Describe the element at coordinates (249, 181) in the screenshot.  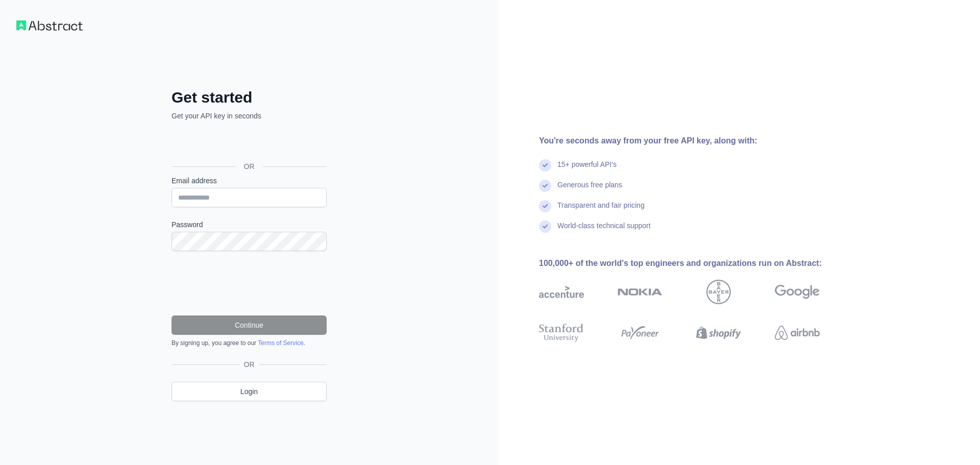
I see `label: Email address` at that location.